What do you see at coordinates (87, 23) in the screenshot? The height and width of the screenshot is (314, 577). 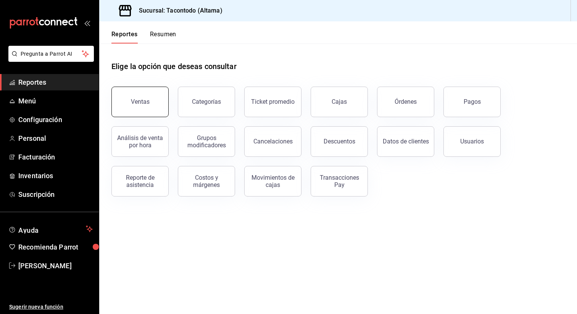 I see `button: open_drawer_menu` at bounding box center [87, 23].